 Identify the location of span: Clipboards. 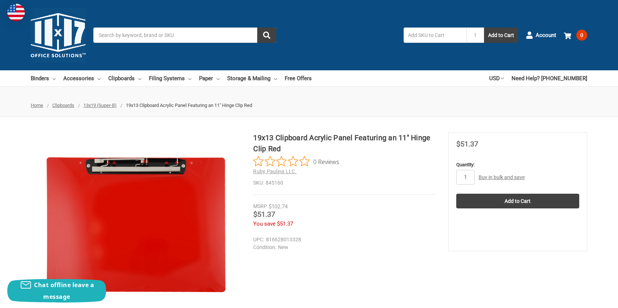
(63, 105).